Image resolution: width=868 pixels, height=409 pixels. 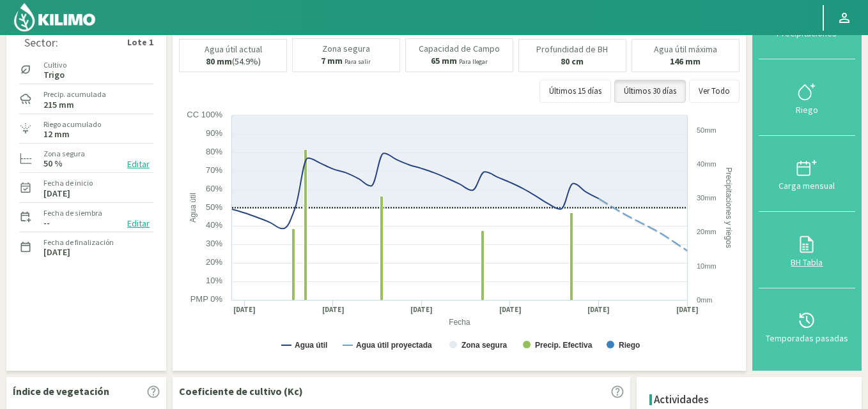 What do you see at coordinates (41, 43) in the screenshot?
I see `div: Sector:` at bounding box center [41, 43].